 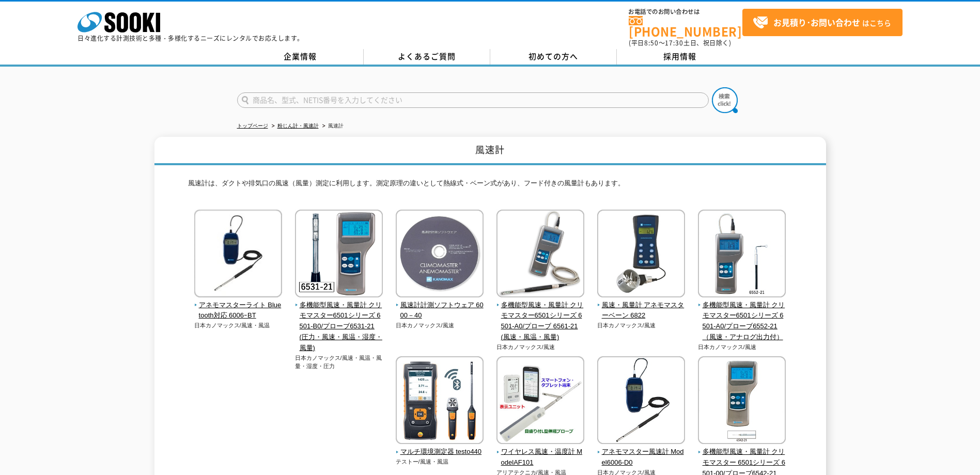 What do you see at coordinates (298, 126) in the screenshot?
I see `a: 粉じん計・風速計` at bounding box center [298, 126].